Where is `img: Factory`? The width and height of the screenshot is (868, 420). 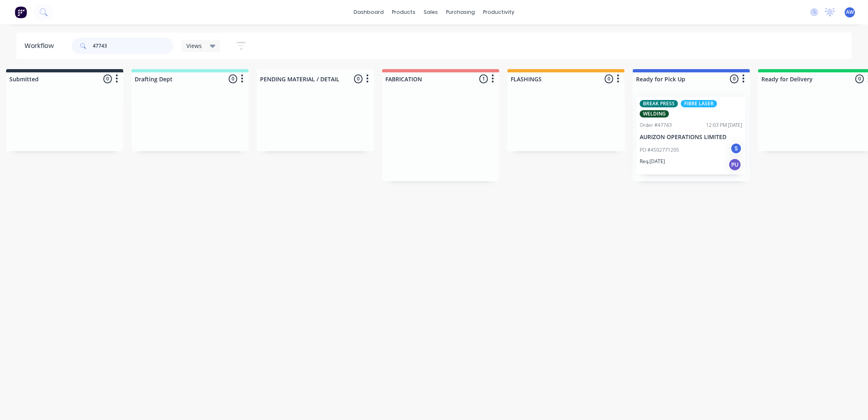 img: Factory is located at coordinates (20, 13).